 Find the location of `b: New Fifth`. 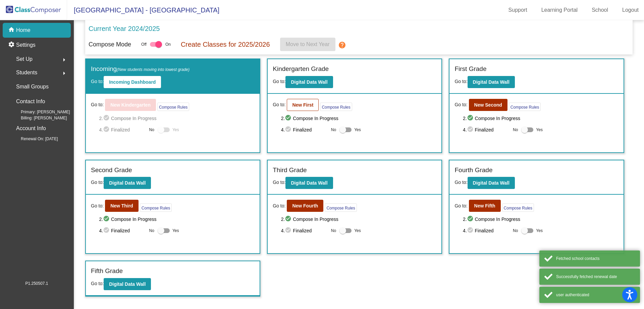

b: New Fifth is located at coordinates (485, 206).